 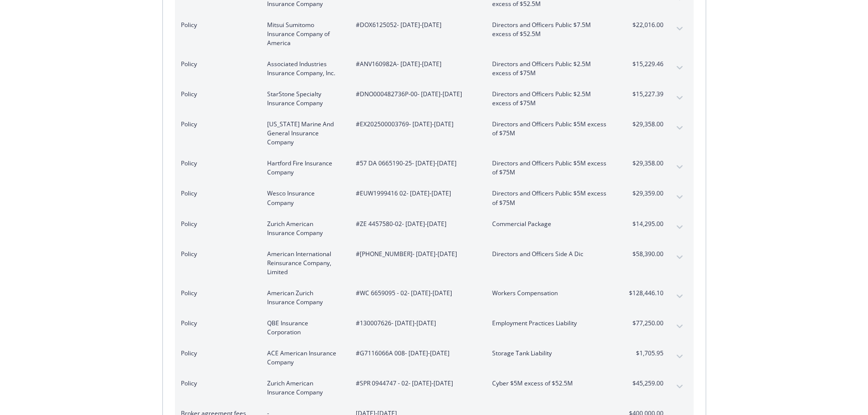 What do you see at coordinates (303, 168) in the screenshot?
I see `span: Hartford Fire Insurance Company` at bounding box center [303, 168].